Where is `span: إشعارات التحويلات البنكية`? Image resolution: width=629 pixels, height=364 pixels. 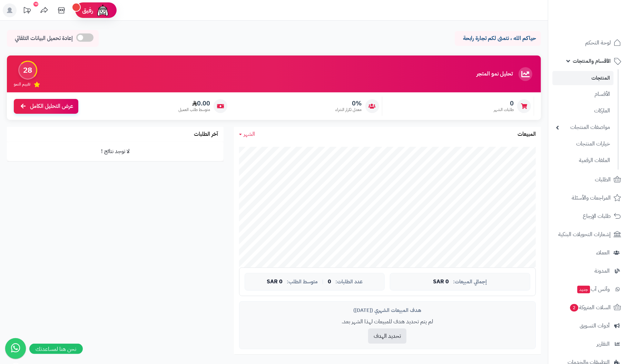
span: إشعارات التحويلات البنكية is located at coordinates (584, 234).